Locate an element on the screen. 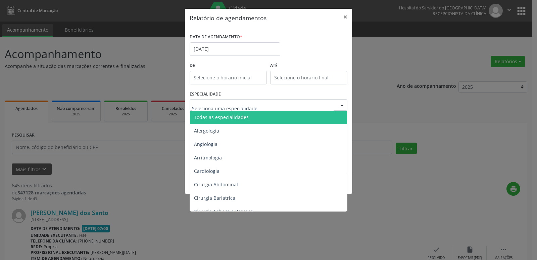  span: Cirurgia Cabeça e Pescoço is located at coordinates (224, 211).